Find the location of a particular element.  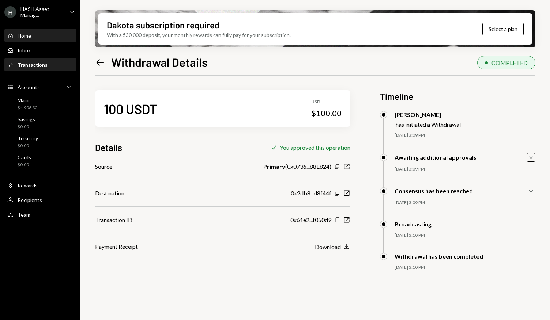

div: Cards is located at coordinates (24, 157).